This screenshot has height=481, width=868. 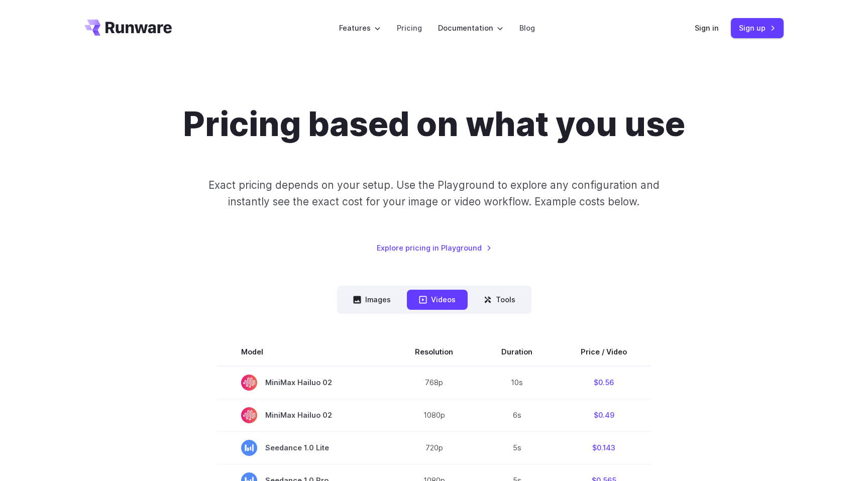 I want to click on td: 5s, so click(x=517, y=448).